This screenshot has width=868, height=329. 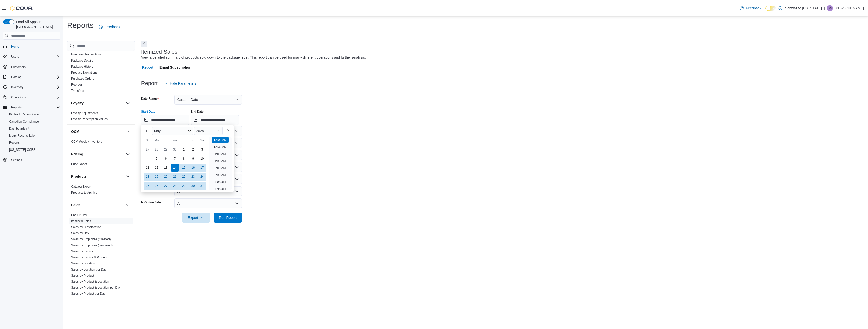 I want to click on a: BioTrack Reconciliation, so click(x=25, y=114).